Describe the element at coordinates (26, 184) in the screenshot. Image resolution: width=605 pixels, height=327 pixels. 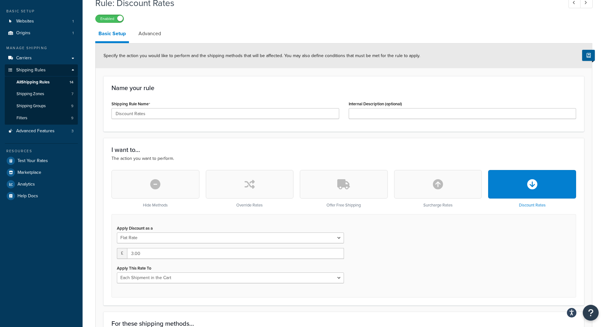
I see `span: Analytics` at that location.